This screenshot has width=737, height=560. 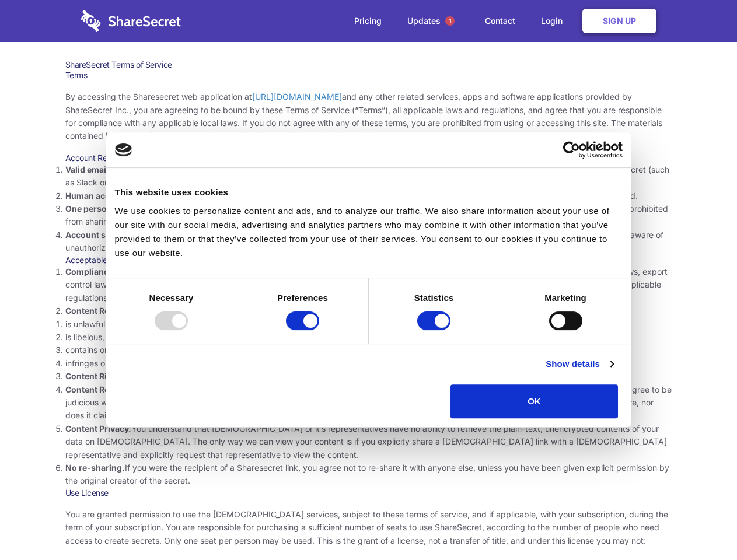 I want to click on li: Only human beings may create accounts. “Bot” accounts — those created by software, in an automate..., so click(x=368, y=196).